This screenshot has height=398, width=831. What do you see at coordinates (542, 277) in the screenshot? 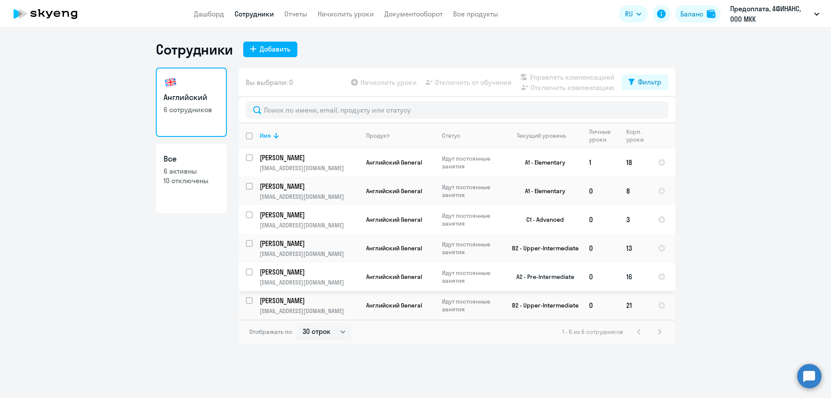
I see `td: A2 - Pre-Intermediate` at bounding box center [542, 277].